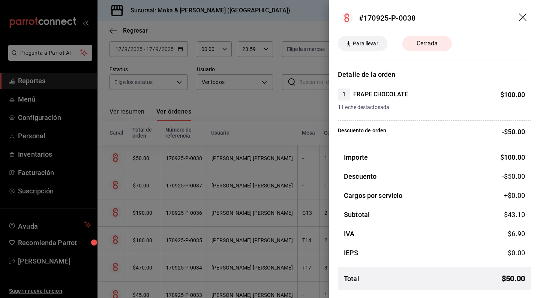 Image resolution: width=540 pixels, height=298 pixels. What do you see at coordinates (362, 132) in the screenshot?
I see `p: Descuento de orden` at bounding box center [362, 132].